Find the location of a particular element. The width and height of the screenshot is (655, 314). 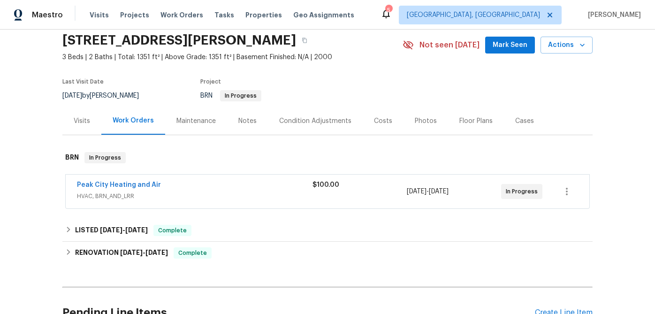

span: BRN is located at coordinates (231, 96).